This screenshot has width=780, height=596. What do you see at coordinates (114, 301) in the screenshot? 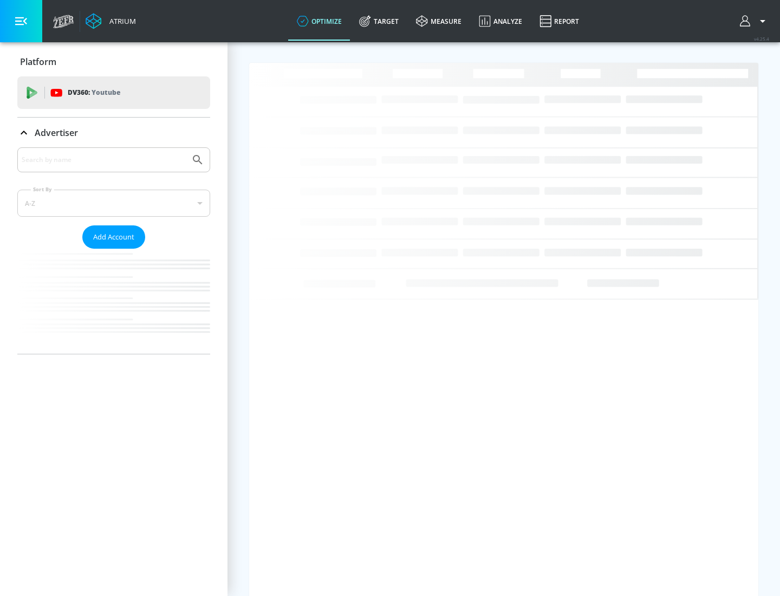
I see `nav: list of Advertiser` at bounding box center [114, 301].